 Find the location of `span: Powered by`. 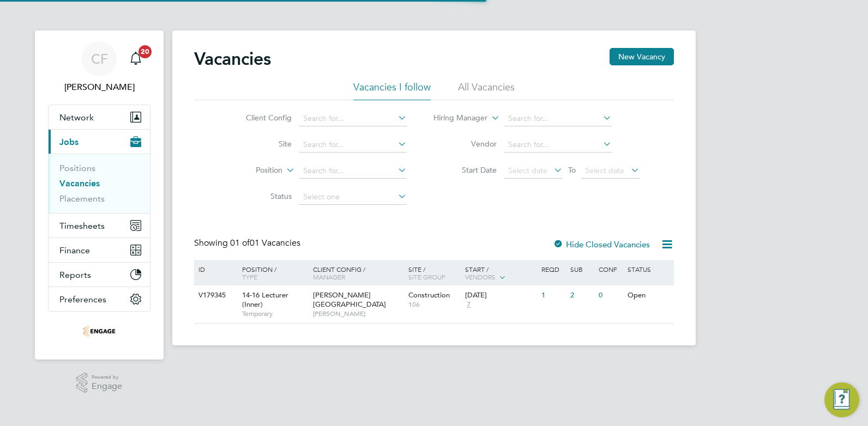

span: Powered by is located at coordinates (107, 377).